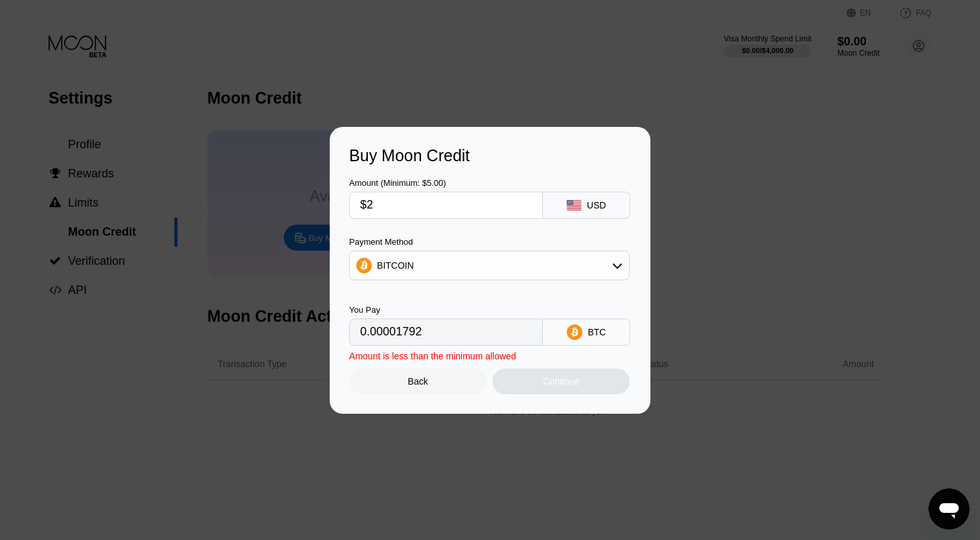 This screenshot has height=540, width=980. What do you see at coordinates (446, 182) in the screenshot?
I see `div: Amount (Minimum: $5.00)` at bounding box center [446, 182].